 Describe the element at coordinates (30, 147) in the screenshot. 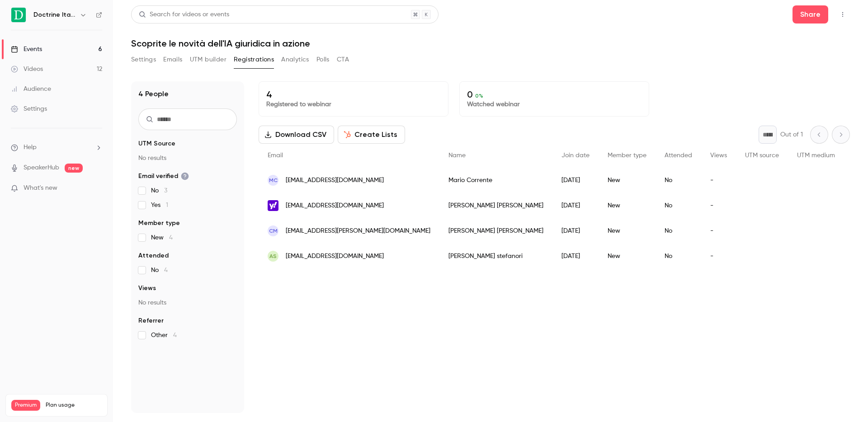

I see `span: Help` at that location.